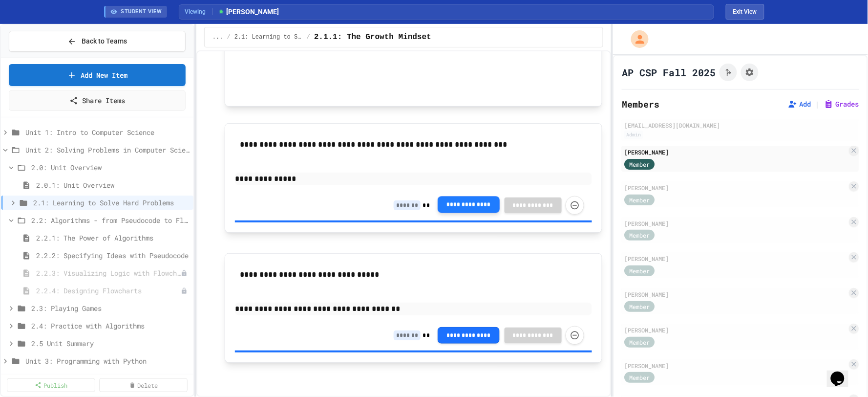 The width and height of the screenshot is (868, 397). Describe the element at coordinates (749, 72) in the screenshot. I see `button: Assignment Settings` at that location.